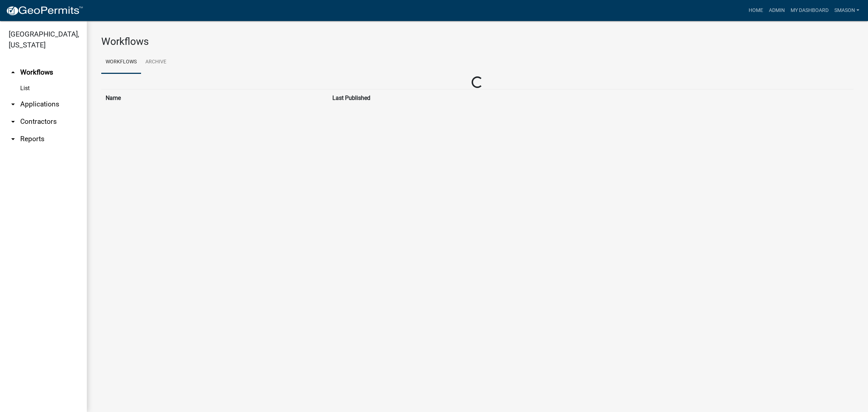  What do you see at coordinates (809, 11) in the screenshot?
I see `a: My Dashboard` at bounding box center [809, 11].